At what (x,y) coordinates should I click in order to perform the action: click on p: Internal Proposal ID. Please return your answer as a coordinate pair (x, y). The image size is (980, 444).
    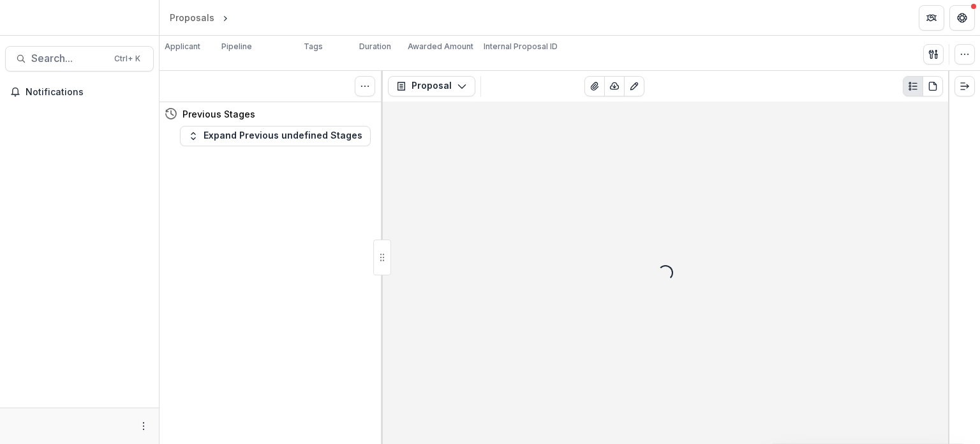
    Looking at the image, I should click on (521, 47).